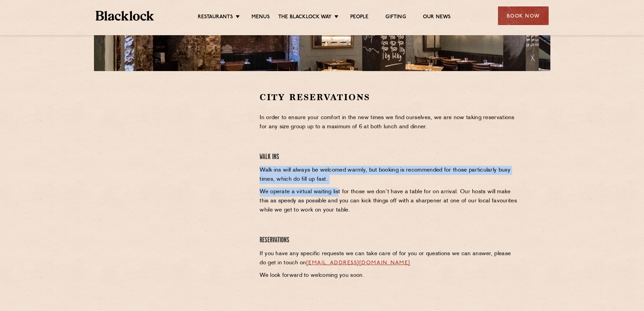 This screenshot has width=644, height=311. I want to click on a: The Blacklock Way, so click(305, 18).